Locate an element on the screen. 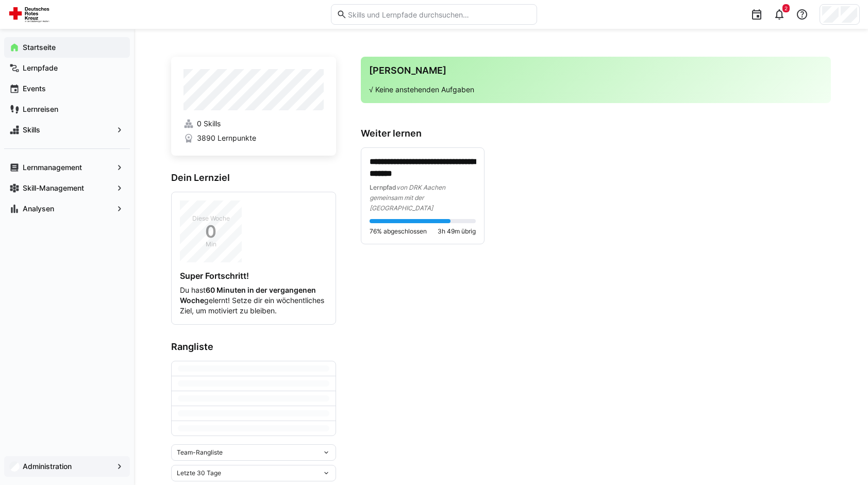  h4: Super Fortschritt! is located at coordinates (253, 276).